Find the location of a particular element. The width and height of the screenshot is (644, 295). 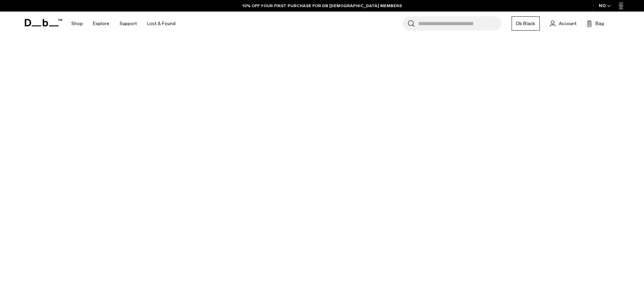

a: Support is located at coordinates (128, 23).